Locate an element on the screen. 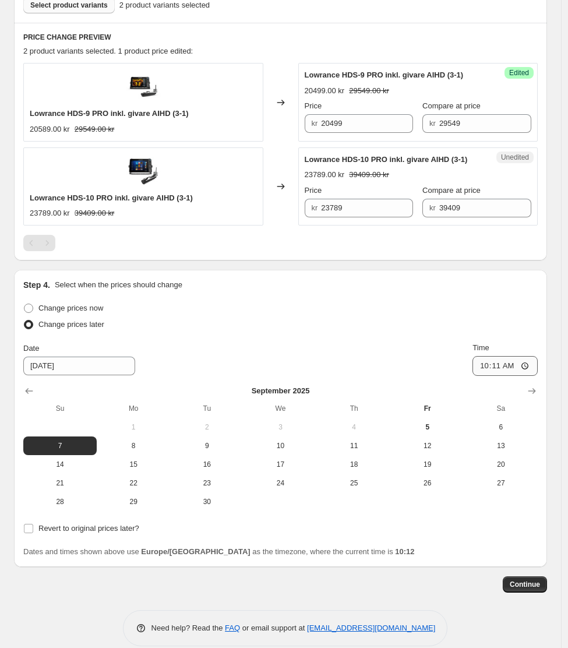  button: Saturday September 20 2025 is located at coordinates (501, 464).